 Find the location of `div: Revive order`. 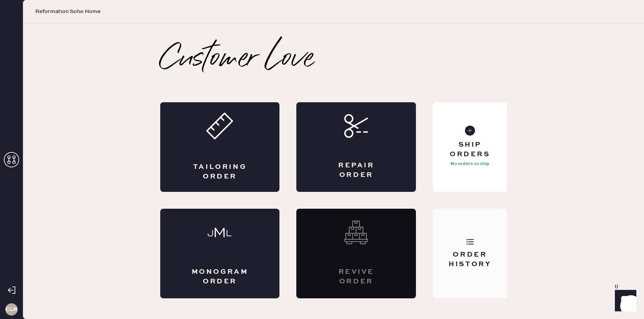

div: Revive order is located at coordinates (356, 277).